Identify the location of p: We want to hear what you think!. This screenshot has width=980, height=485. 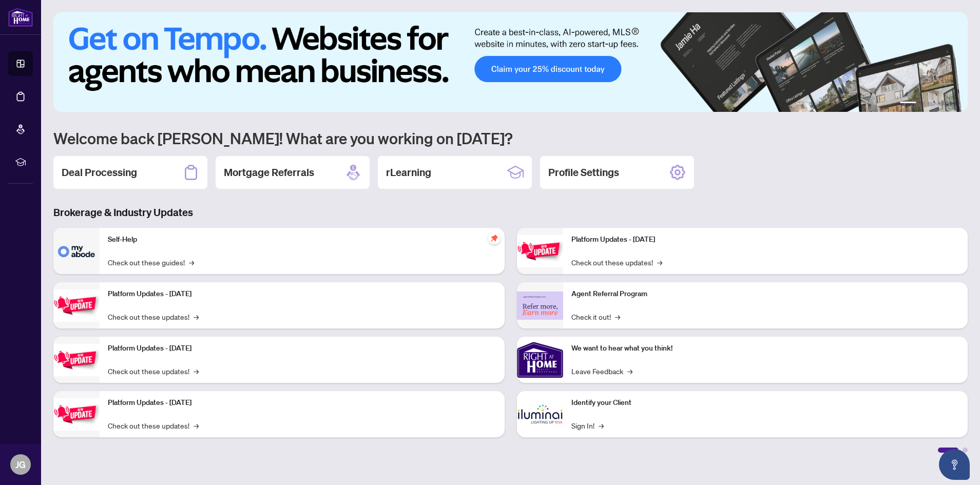
(765, 348).